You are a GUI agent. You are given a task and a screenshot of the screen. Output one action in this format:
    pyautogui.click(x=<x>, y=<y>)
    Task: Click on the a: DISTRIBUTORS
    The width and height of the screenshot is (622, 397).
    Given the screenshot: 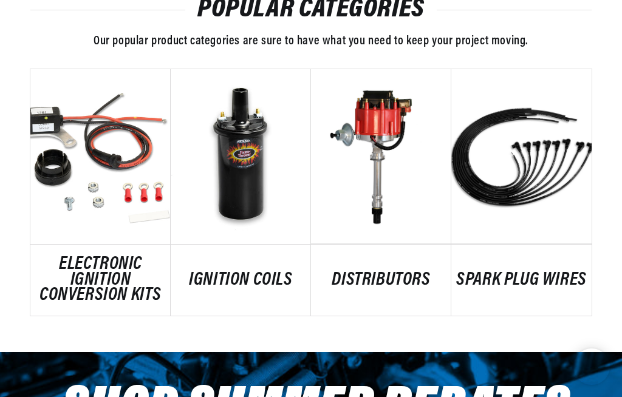 What is the action you would take?
    pyautogui.click(x=381, y=281)
    